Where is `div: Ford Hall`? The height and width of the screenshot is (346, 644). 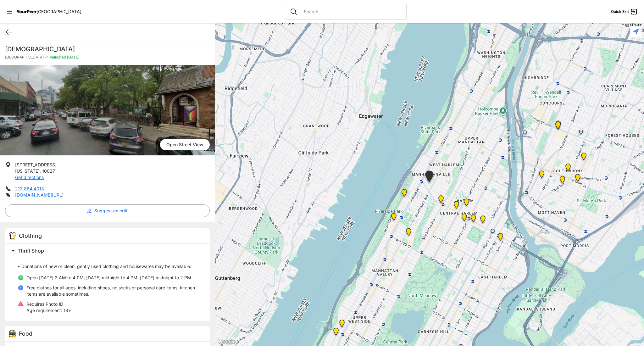 div: Ford Hall is located at coordinates (394, 218).